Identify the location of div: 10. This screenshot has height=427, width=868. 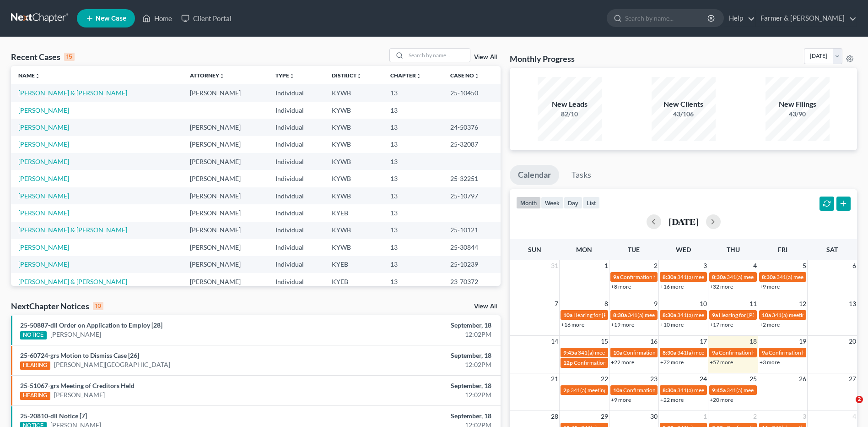
(98, 306).